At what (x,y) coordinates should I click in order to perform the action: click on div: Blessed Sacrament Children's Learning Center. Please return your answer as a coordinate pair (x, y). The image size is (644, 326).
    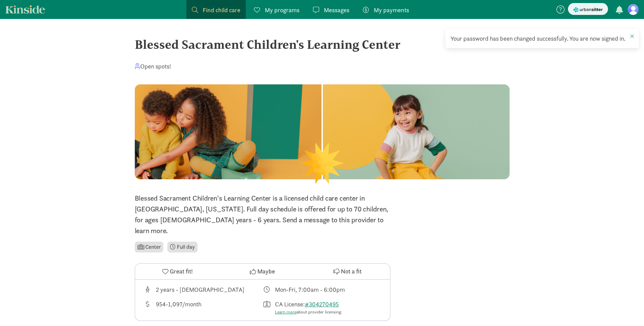
    Looking at the image, I should click on (322, 45).